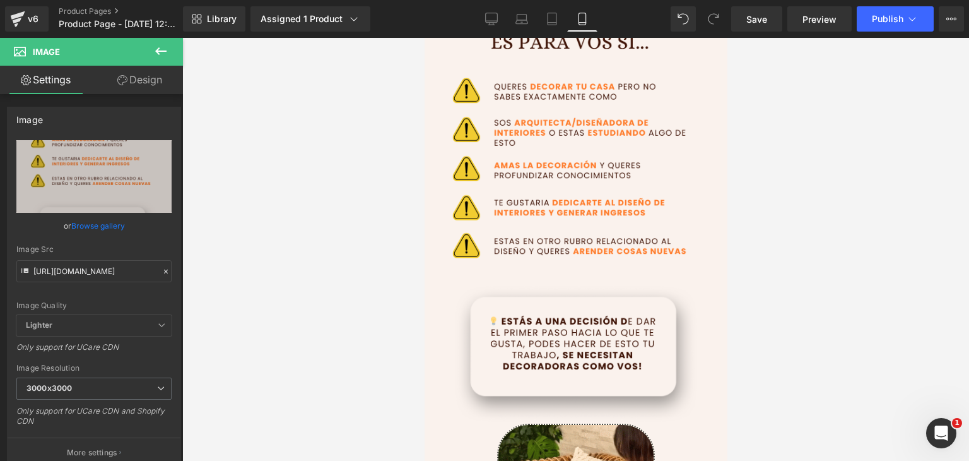 The height and width of the screenshot is (461, 969). I want to click on div: Image Resolution, so click(94, 368).